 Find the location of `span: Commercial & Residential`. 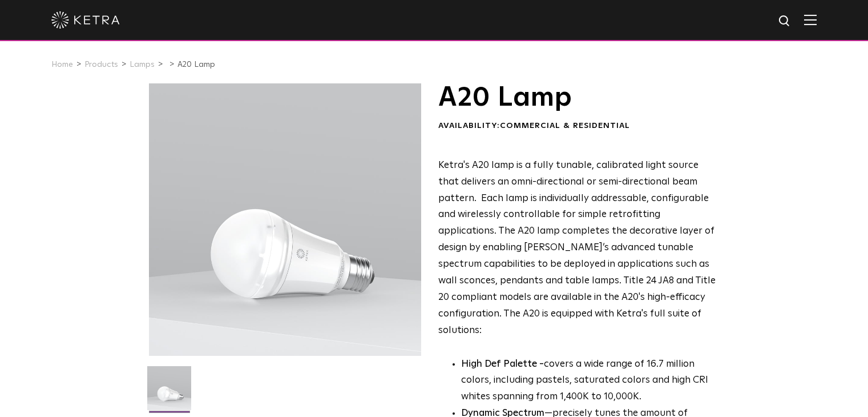

span: Commercial & Residential is located at coordinates (565, 125).